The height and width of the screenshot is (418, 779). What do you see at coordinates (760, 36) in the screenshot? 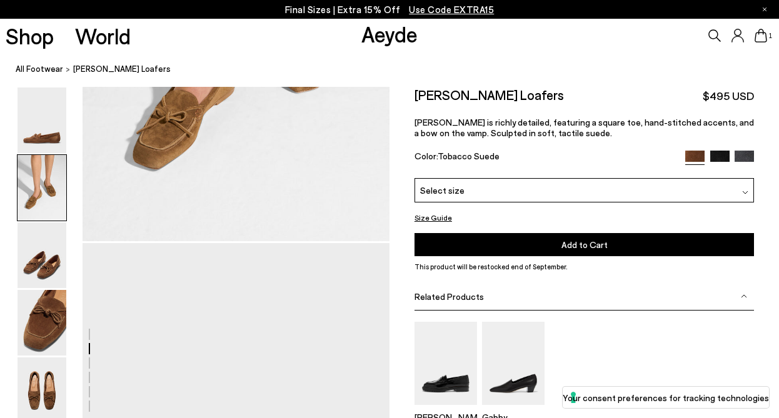
I see `a: 1` at bounding box center [760, 36].